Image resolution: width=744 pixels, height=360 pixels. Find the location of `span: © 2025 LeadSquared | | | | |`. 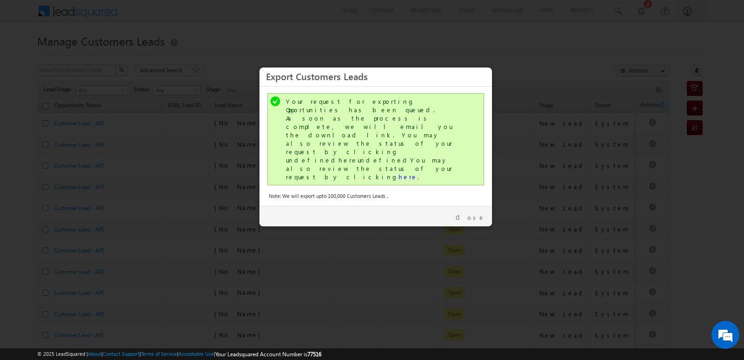

span: © 2025 LeadSquared | | | | | is located at coordinates (179, 354).